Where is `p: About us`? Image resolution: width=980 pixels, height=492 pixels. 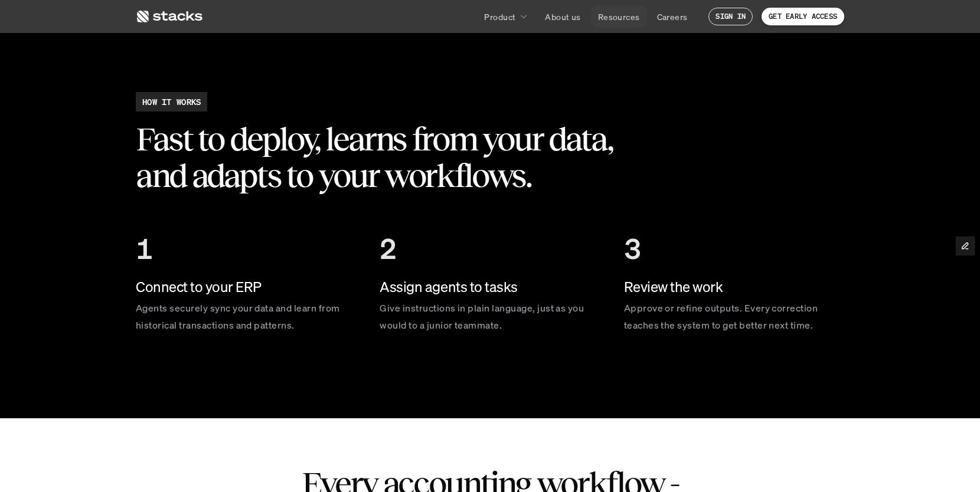 p: About us is located at coordinates (562, 16).